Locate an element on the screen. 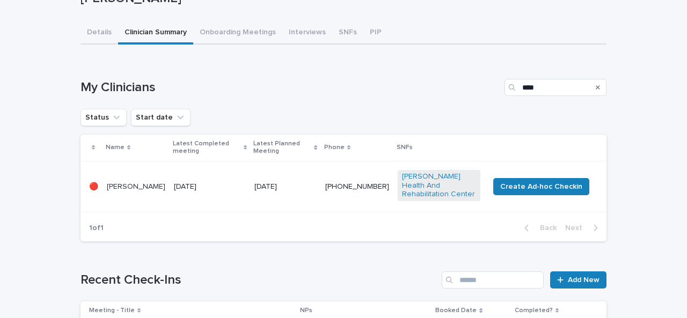 This screenshot has height=318, width=687. button: SNFs is located at coordinates (348, 33).